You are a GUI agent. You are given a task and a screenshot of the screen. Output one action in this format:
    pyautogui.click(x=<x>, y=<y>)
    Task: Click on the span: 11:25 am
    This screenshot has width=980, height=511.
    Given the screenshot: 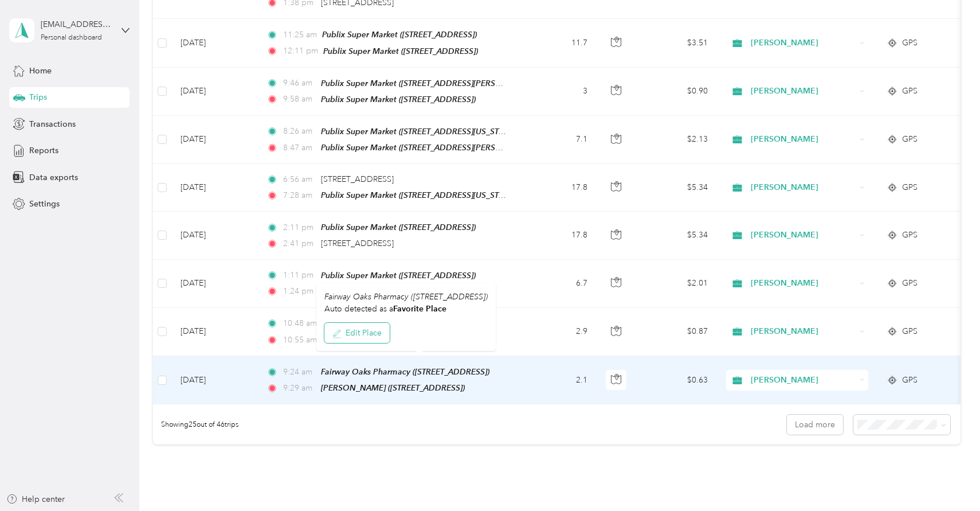 What is the action you would take?
    pyautogui.click(x=300, y=35)
    